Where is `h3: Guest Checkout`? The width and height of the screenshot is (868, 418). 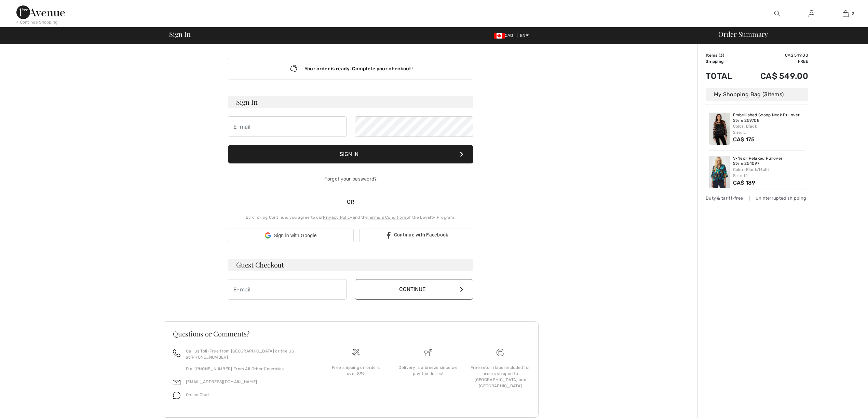
h3: Guest Checkout is located at coordinates (351, 265).